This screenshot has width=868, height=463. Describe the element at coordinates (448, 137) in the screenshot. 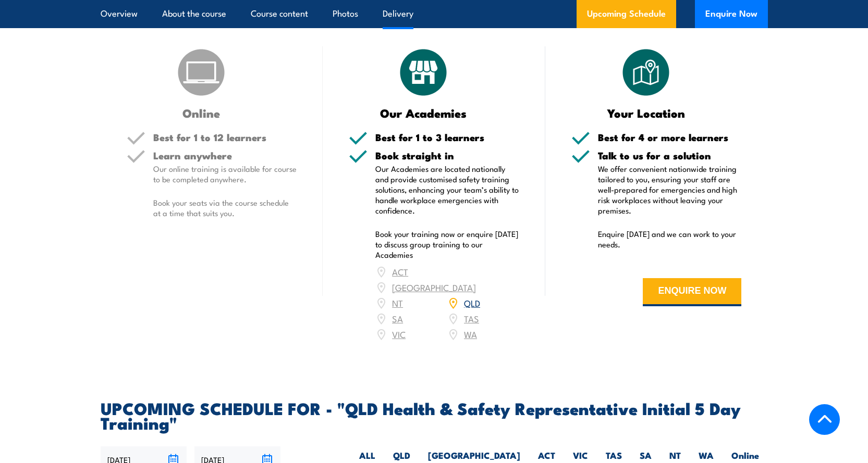

I see `h5: Best for 1 to 3 learners` at that location.